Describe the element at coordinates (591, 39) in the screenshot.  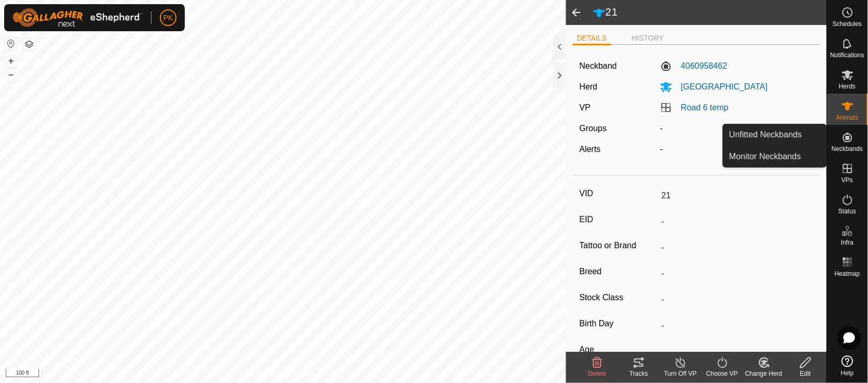
I see `li: DETAILS` at that location.